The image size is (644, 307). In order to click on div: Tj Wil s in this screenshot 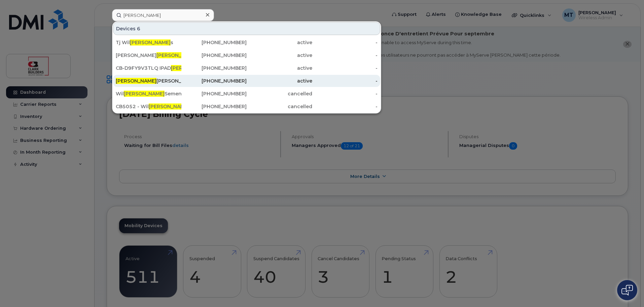, I will do `click(148, 43)`.